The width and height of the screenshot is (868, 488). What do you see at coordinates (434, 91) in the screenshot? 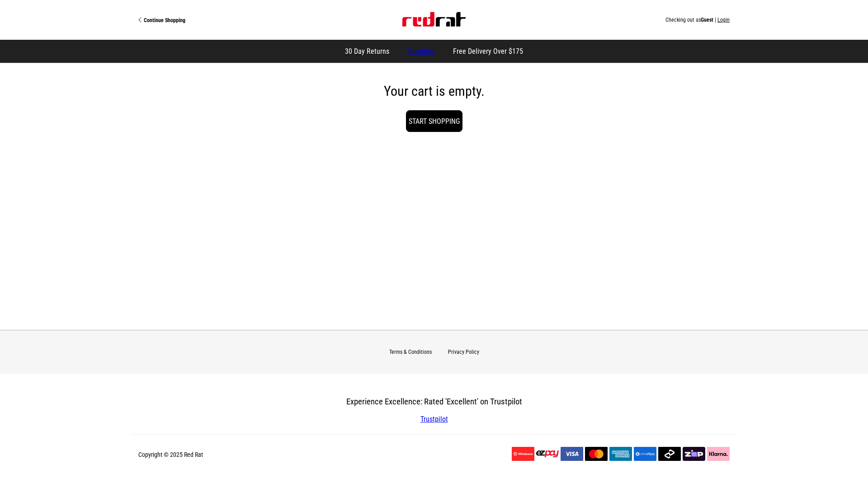
I see `p: Your cart is empty.` at bounding box center [434, 91].